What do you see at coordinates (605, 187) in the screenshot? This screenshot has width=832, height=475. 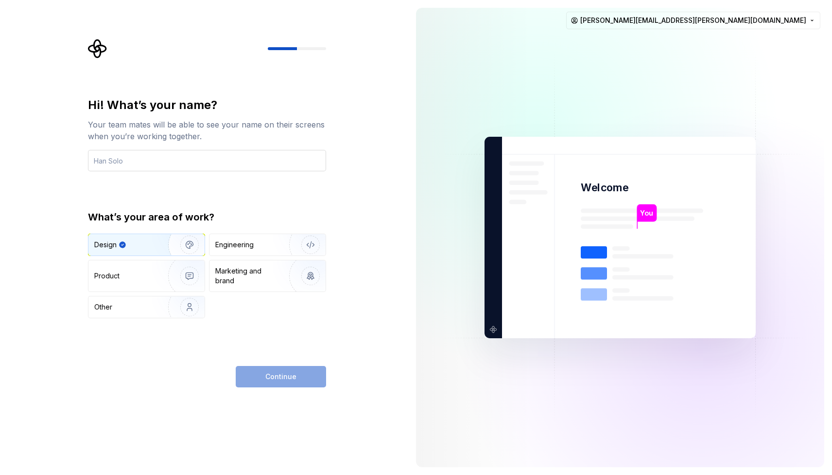 I see `p: Welcome` at bounding box center [605, 187].